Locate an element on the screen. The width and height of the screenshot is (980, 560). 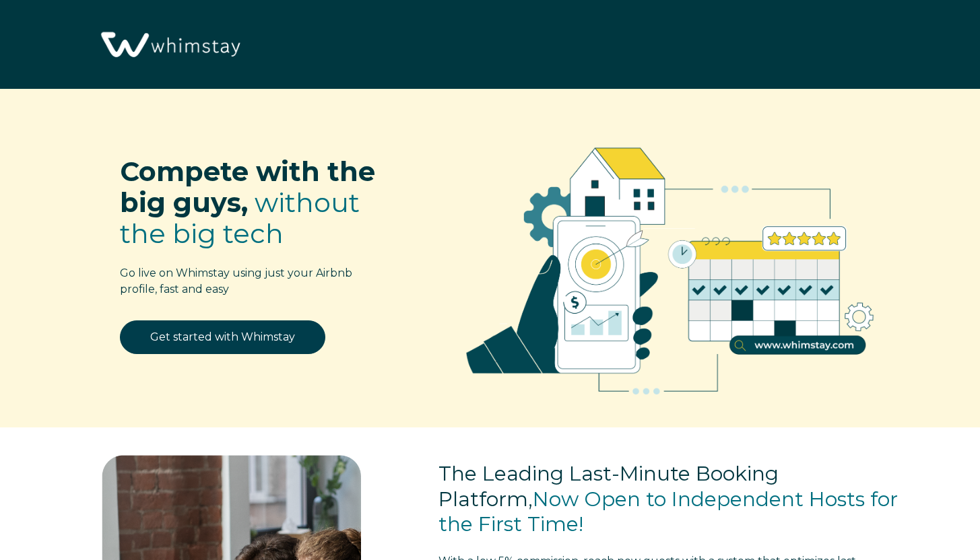
a: Get started with Whimstay is located at coordinates (223, 338).